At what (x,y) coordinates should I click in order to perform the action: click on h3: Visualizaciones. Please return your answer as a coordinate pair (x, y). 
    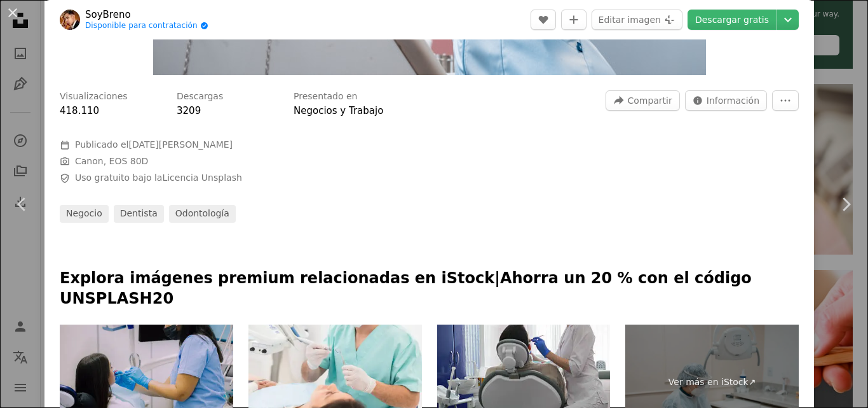
    Looking at the image, I should click on (94, 96).